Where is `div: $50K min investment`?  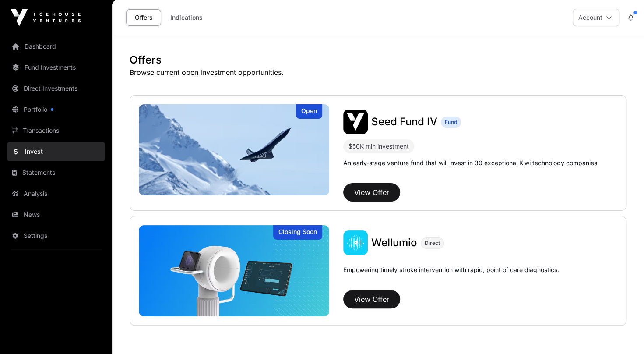 div: $50K min investment is located at coordinates (378, 146).